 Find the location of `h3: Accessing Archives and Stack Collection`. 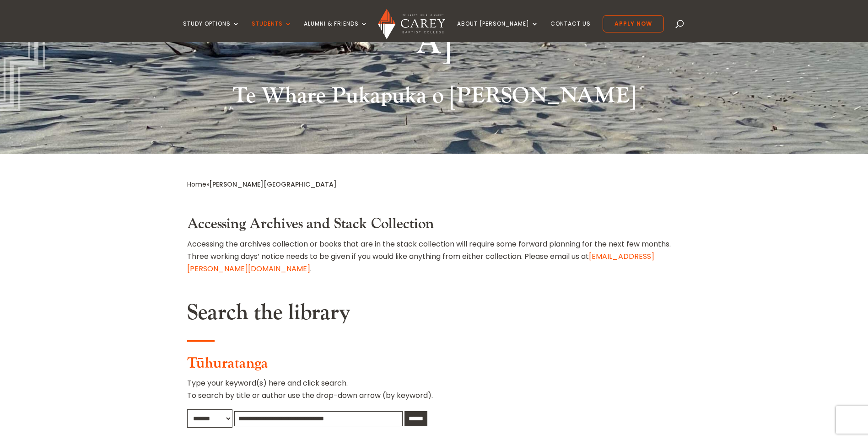

h3: Accessing Archives and Stack Collection is located at coordinates (434, 227).